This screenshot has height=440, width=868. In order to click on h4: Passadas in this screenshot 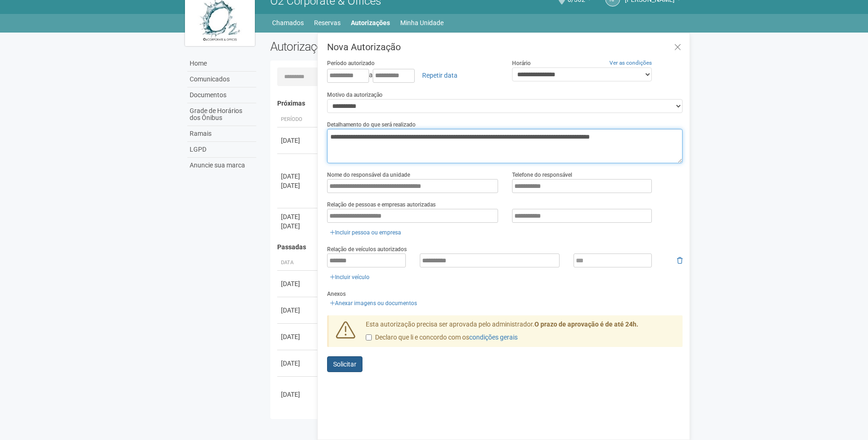, I will do `click(477, 247)`.